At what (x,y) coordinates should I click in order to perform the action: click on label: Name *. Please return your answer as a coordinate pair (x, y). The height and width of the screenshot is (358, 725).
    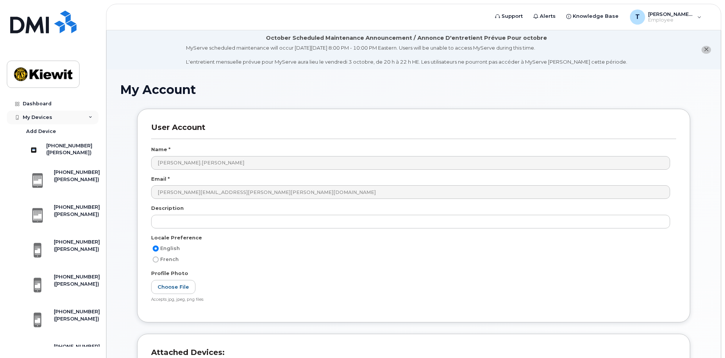
    Looking at the image, I should click on (161, 149).